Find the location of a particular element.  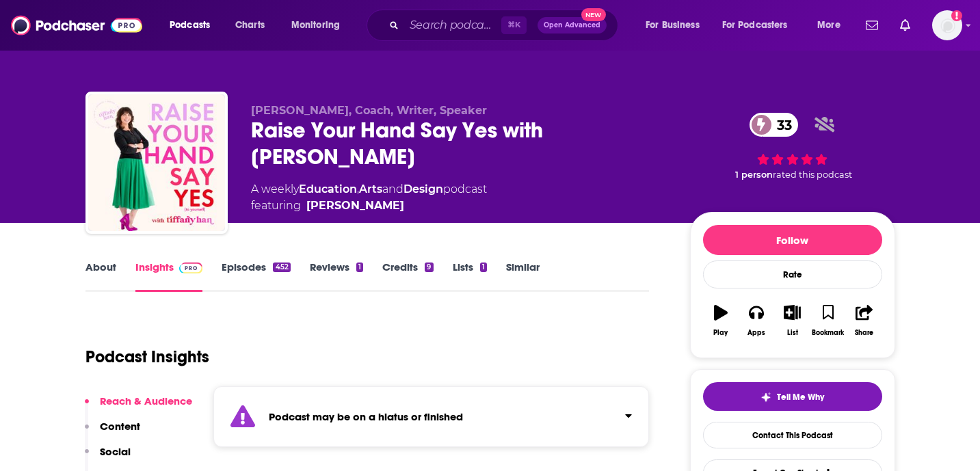

button: Open AdvancedNew is located at coordinates (572, 25).